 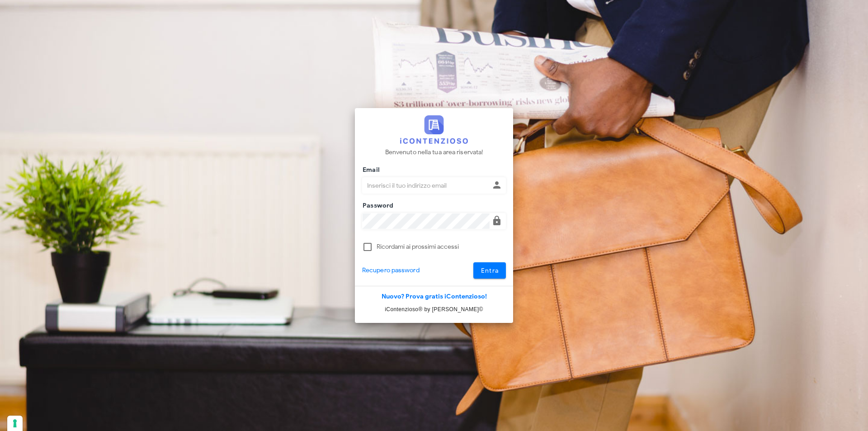 I want to click on button: Le tue preferenze relative al consenso per le tecnologie di tracciamento, so click(x=15, y=423).